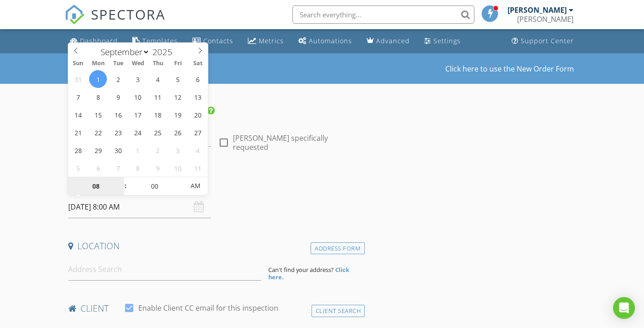  What do you see at coordinates (198, 79) in the screenshot?
I see `span: September 6, 2025` at bounding box center [198, 79].